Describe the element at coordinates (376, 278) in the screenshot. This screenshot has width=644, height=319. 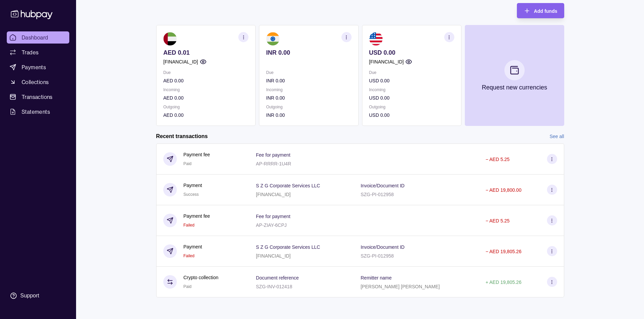
I see `p: Remitter name` at that location.